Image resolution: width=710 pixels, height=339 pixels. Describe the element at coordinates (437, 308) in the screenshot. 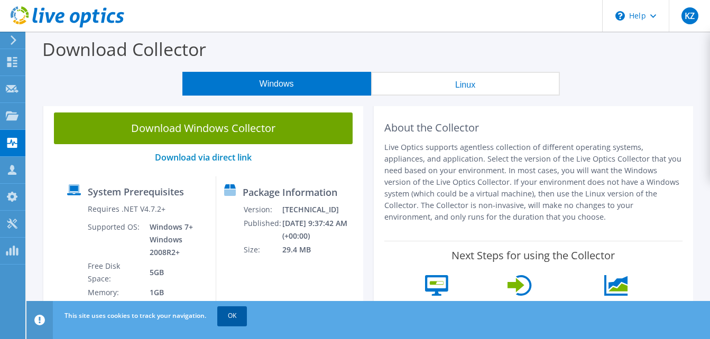

I see `label: Unzip and run the .exe` at that location.